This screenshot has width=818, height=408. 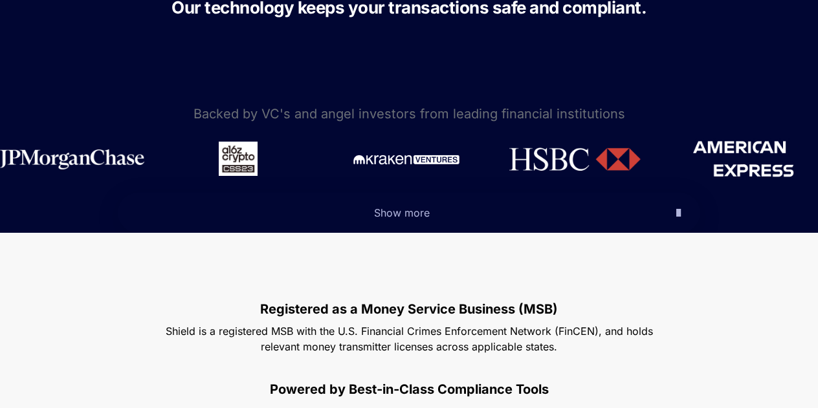 What do you see at coordinates (411, 339) in the screenshot?
I see `span: Shield is a registered MSB with the U.S. Financial Crimes Enforcement Network (FinCEN), and holds...` at bounding box center [411, 339].